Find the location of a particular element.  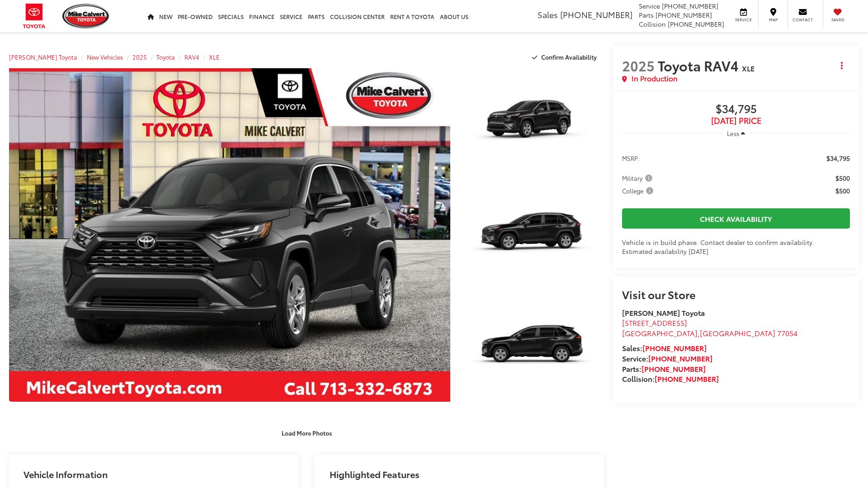

span: 77054 is located at coordinates (787, 333).